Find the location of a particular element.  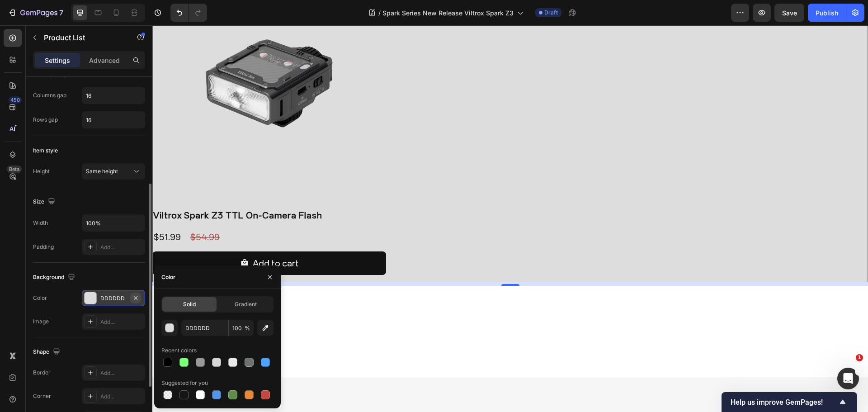

span: Solid is located at coordinates (189, 304).